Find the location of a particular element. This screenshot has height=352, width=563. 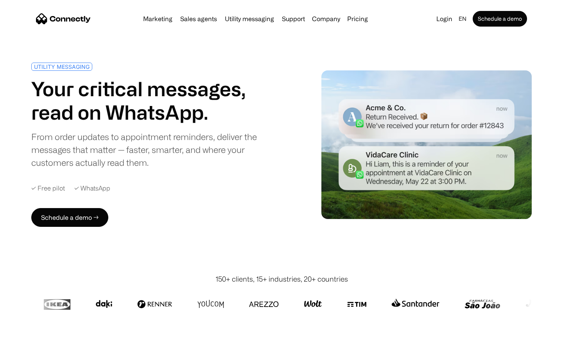

a: Login is located at coordinates (444, 19).